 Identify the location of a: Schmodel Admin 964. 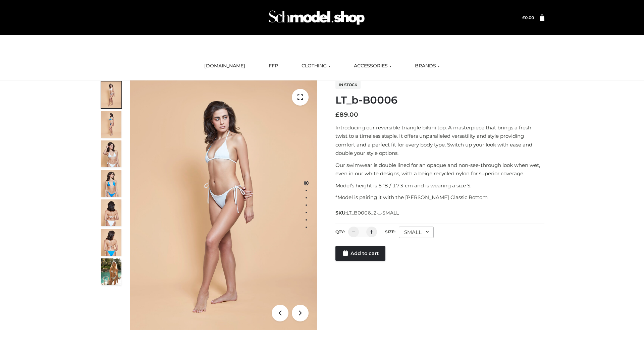
(317, 18).